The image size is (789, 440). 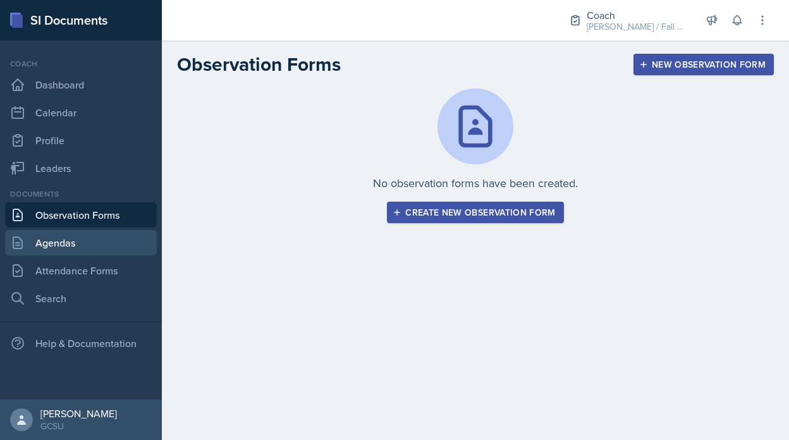 I want to click on a: Dashboard, so click(x=81, y=85).